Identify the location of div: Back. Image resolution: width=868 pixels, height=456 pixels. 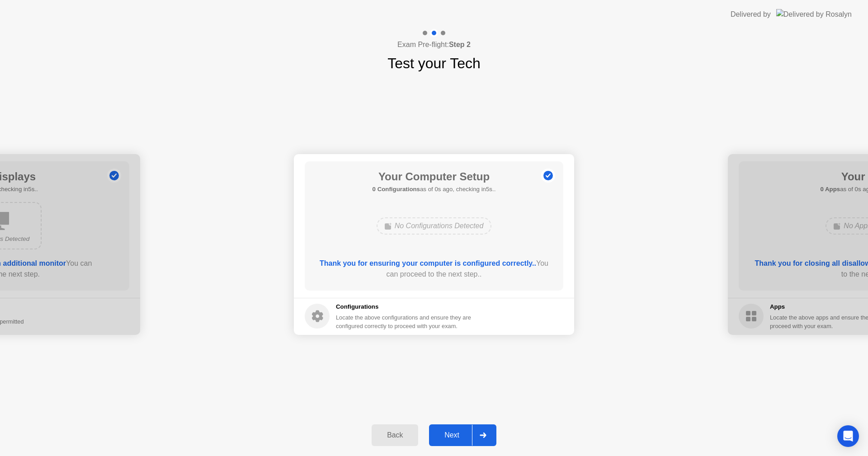
(394, 435).